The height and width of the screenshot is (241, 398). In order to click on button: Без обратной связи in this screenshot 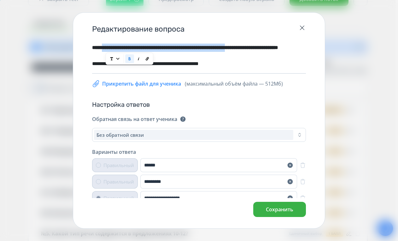, I will do `click(199, 135)`.